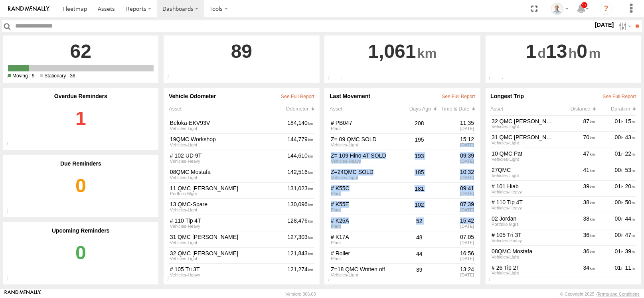 The width and height of the screenshot is (644, 298). I want to click on div: Overdue Reminders, so click(81, 96).